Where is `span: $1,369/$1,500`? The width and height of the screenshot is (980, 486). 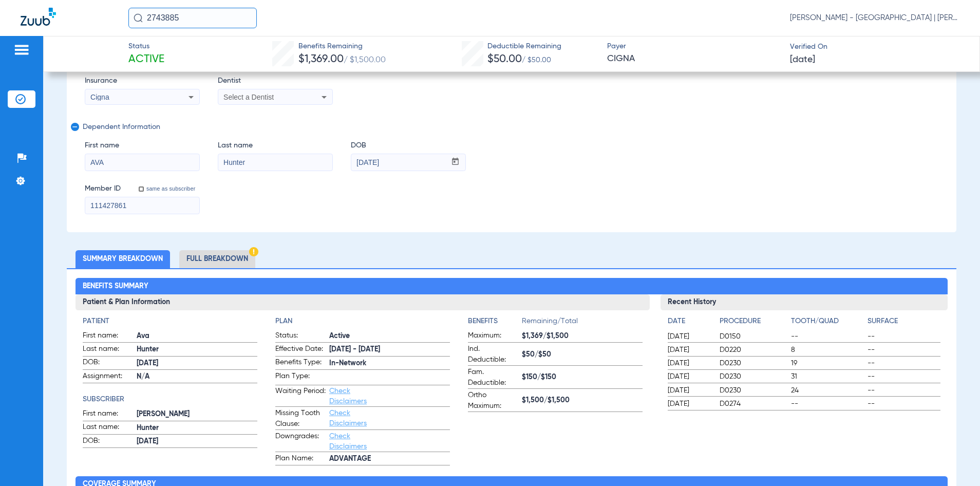 span: $1,369/$1,500 is located at coordinates (582, 336).